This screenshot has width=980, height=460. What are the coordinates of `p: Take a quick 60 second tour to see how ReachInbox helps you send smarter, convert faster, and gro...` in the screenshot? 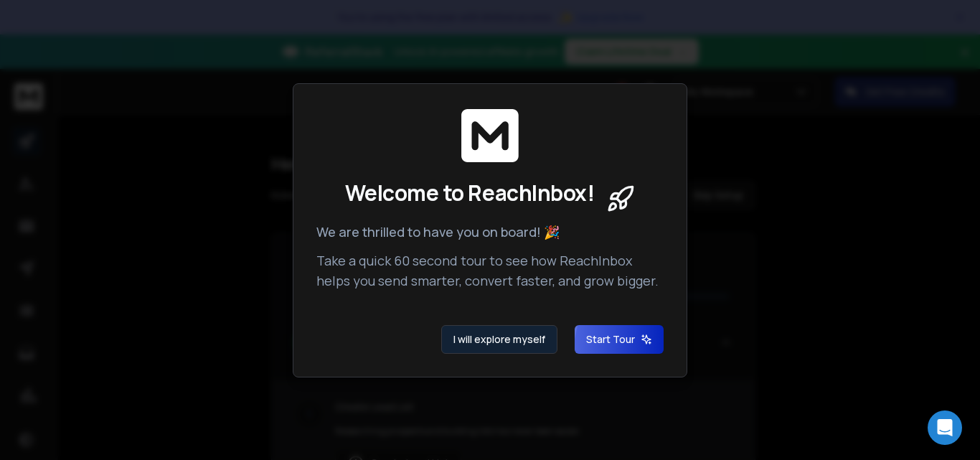 It's located at (490, 270).